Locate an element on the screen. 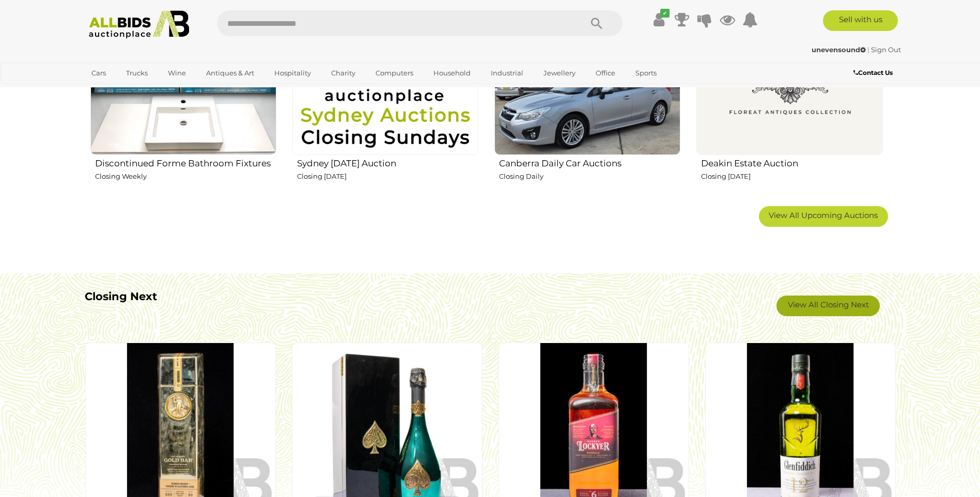 The image size is (980, 497). a: View All Closing Next is located at coordinates (828, 306).